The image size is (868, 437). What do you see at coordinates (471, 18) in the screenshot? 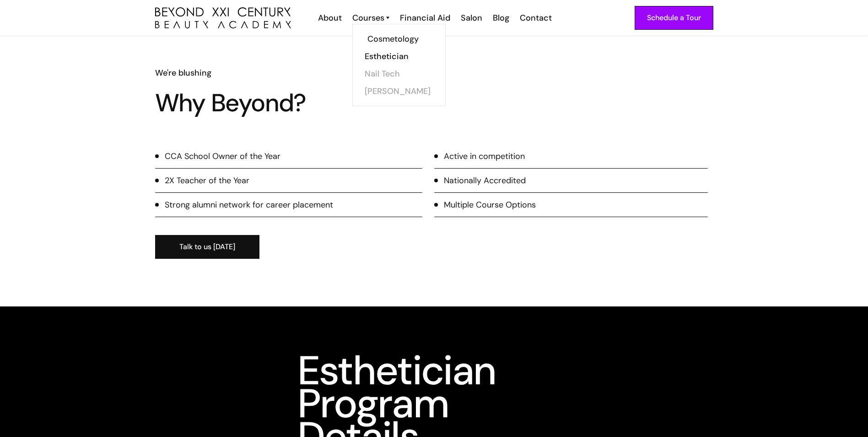
I see `a: Salon` at bounding box center [471, 18].